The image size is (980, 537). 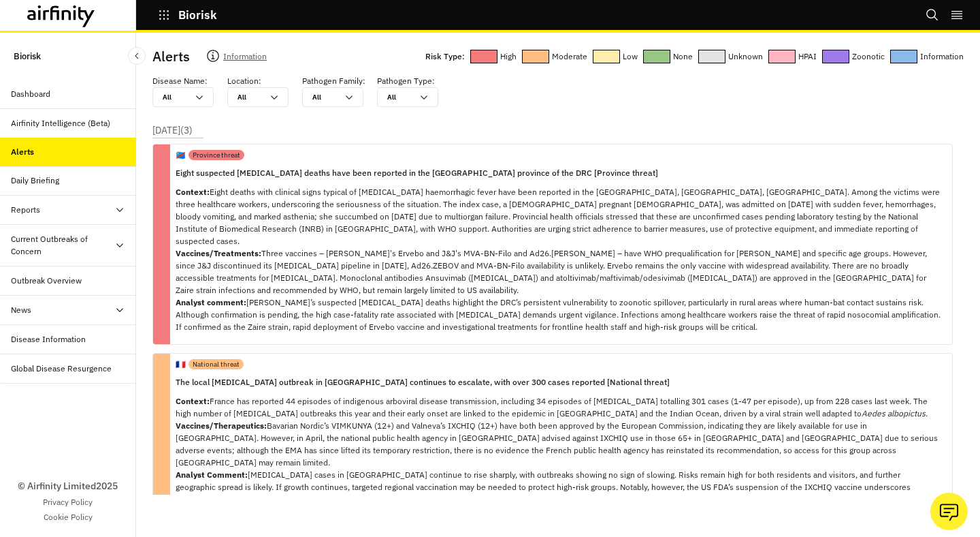 I want to click on p: None, so click(x=683, y=56).